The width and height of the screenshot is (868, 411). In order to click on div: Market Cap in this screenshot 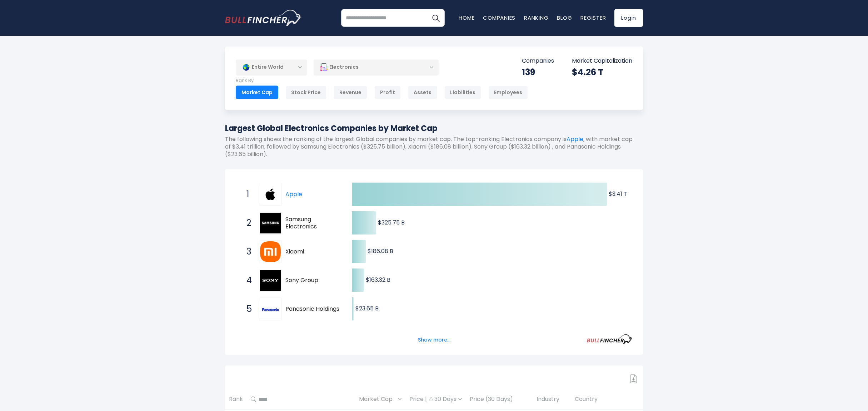, I will do `click(257, 93)`.